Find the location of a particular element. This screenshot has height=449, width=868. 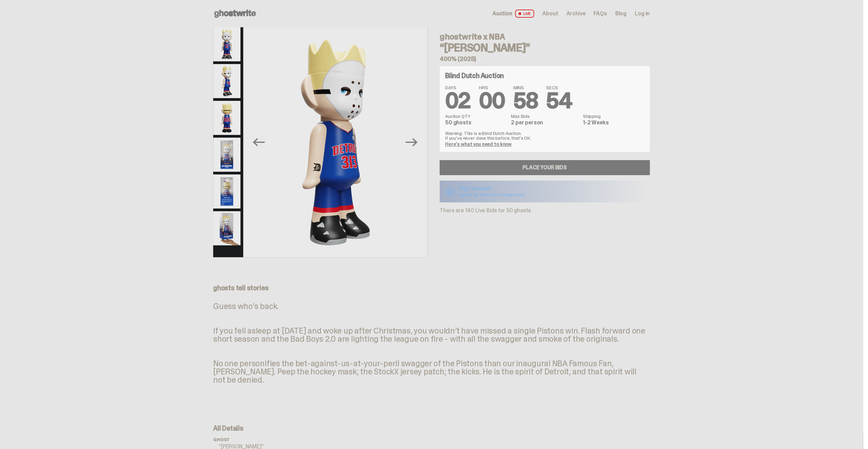

span: MINS is located at coordinates (526, 88).